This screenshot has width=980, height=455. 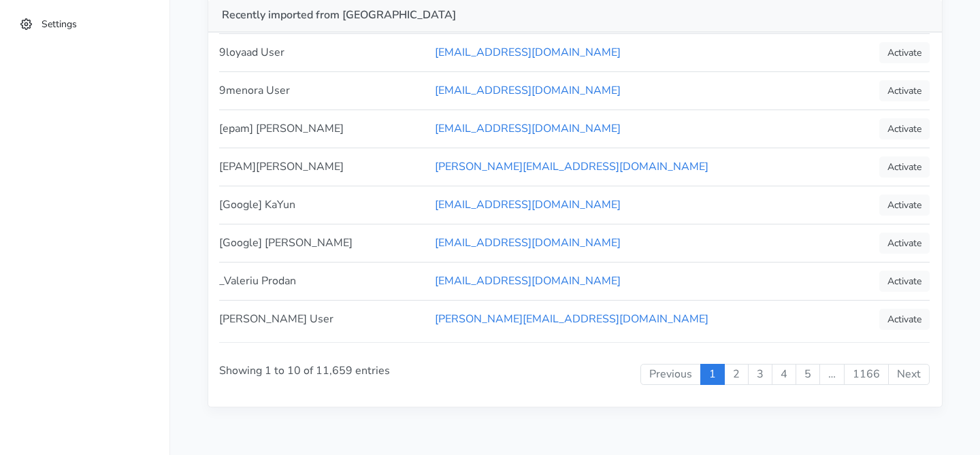 What do you see at coordinates (322, 52) in the screenshot?
I see `td: 9loyaad User` at bounding box center [322, 52].